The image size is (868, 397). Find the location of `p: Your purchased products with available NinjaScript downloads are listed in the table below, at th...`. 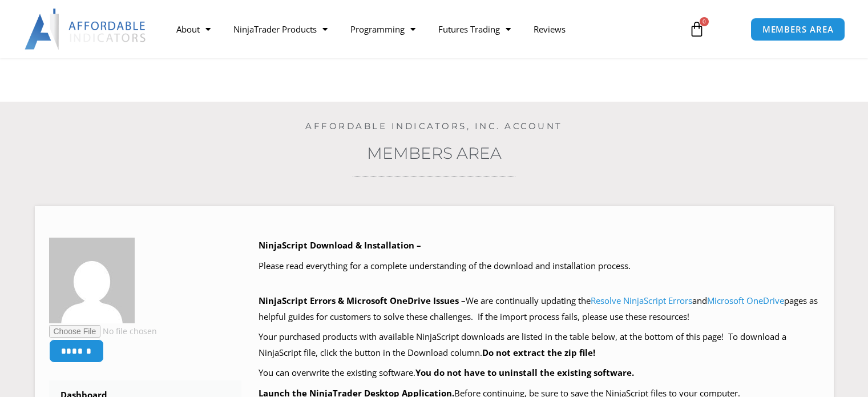

p: Your purchased products with available NinjaScript downloads are listed in the table below, at th... is located at coordinates (539, 345).